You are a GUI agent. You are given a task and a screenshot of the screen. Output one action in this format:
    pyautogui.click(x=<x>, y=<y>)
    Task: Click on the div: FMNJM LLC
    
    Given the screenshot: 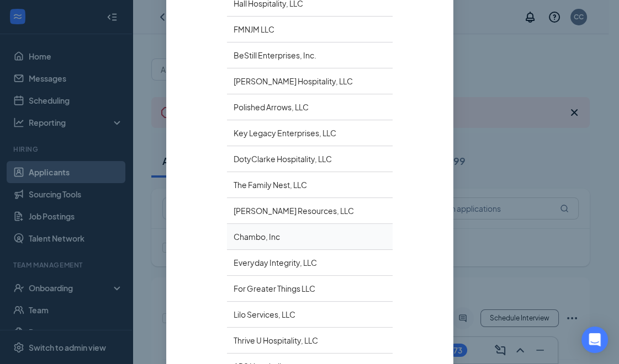 What is the action you would take?
    pyautogui.click(x=310, y=29)
    